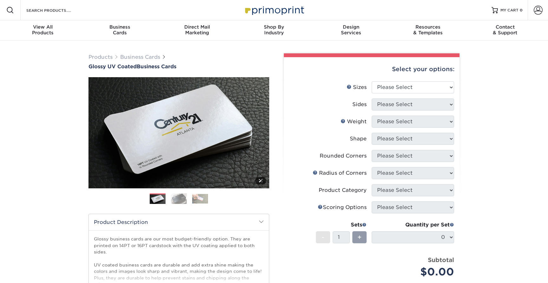 This screenshot has width=548, height=283. Describe the element at coordinates (505, 30) in the screenshot. I see `a: Contact& Support` at that location.